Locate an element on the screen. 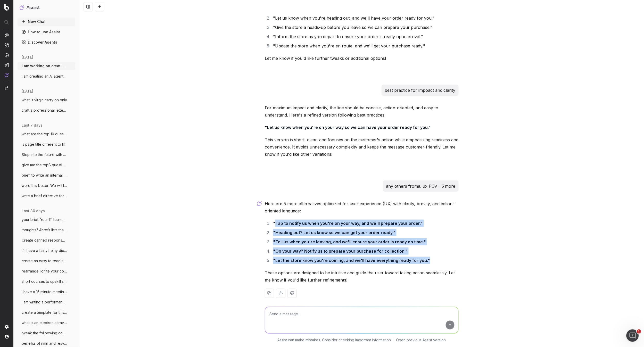 This screenshot has height=347, width=644. strong: "Tap to notify us when you're on your way, and we'll prepare your order." is located at coordinates (347, 223).